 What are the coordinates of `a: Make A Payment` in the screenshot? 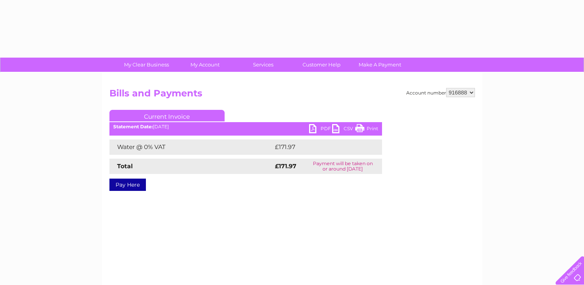 It's located at (380, 64).